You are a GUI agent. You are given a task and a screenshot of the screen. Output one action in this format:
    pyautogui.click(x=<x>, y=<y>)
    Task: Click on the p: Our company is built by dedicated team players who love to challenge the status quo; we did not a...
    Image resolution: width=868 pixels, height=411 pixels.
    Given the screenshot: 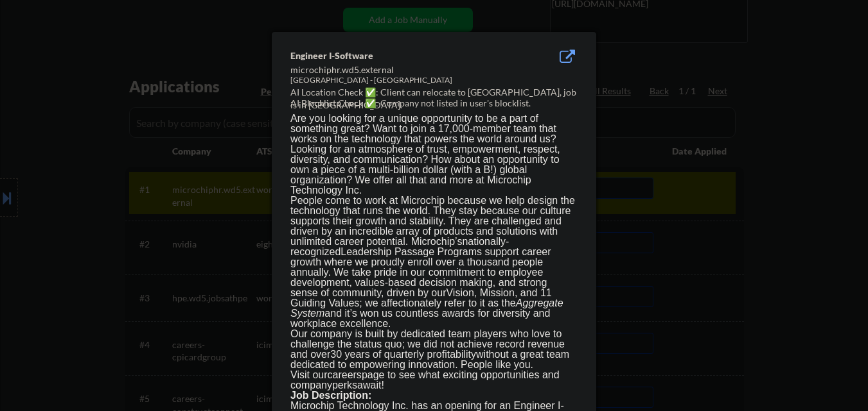 What is the action you would take?
    pyautogui.click(x=433, y=349)
    